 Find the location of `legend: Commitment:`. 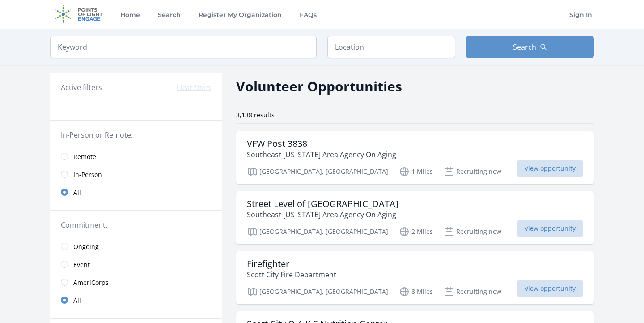

legend: Commitment: is located at coordinates (136, 225).